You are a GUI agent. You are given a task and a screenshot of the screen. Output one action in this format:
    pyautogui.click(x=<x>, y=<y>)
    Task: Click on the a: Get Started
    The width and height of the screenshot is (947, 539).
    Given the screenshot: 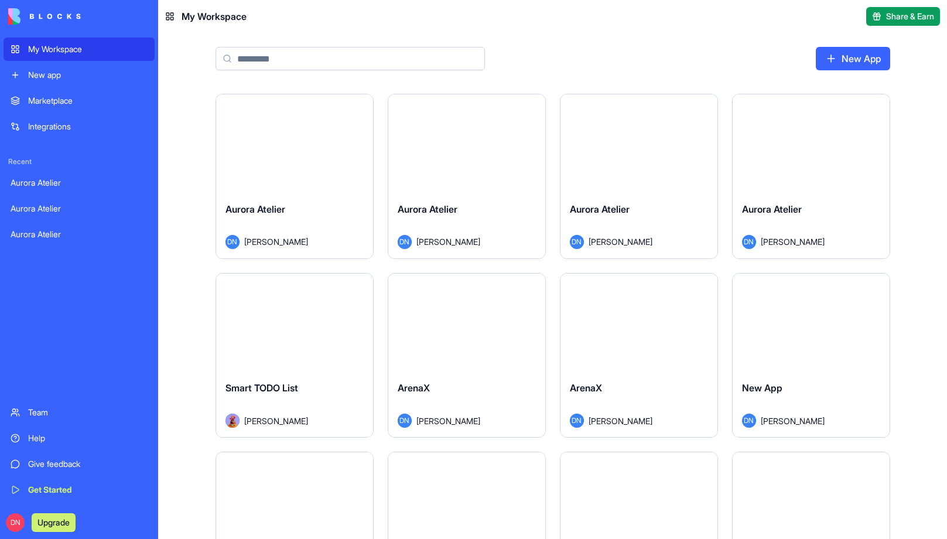 What is the action you would take?
    pyautogui.click(x=79, y=490)
    